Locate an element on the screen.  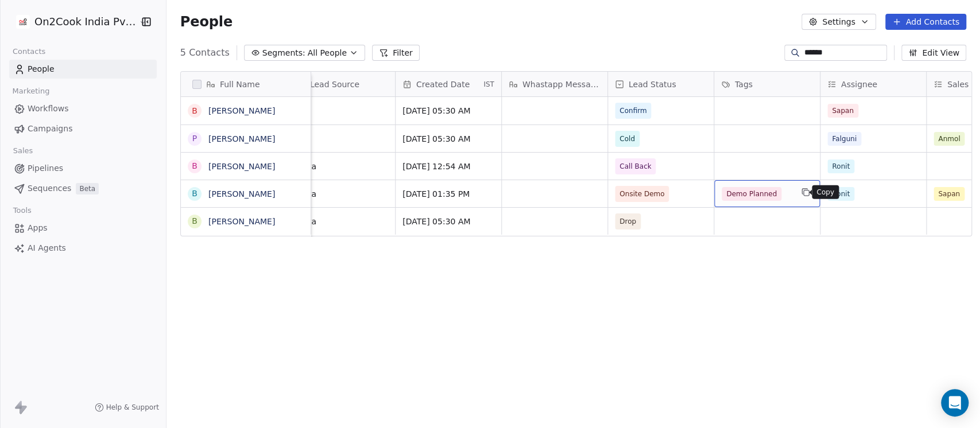
span: On2Cook India Pvt. Ltd. is located at coordinates (85, 22).